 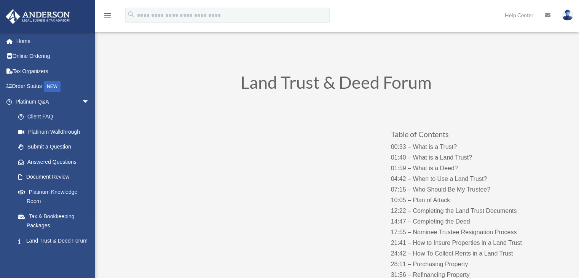 I want to click on a: Tax & Bookkeeping Packages, so click(x=56, y=221).